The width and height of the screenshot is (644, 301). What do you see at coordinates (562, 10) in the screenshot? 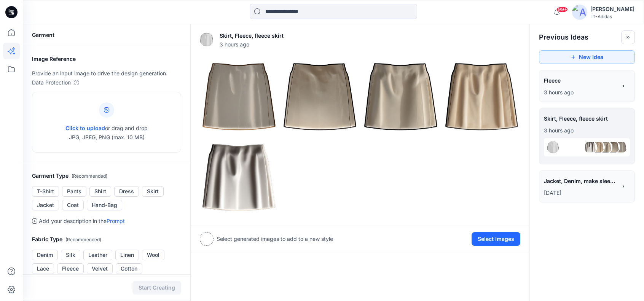
I see `span: 99+` at bounding box center [562, 10].